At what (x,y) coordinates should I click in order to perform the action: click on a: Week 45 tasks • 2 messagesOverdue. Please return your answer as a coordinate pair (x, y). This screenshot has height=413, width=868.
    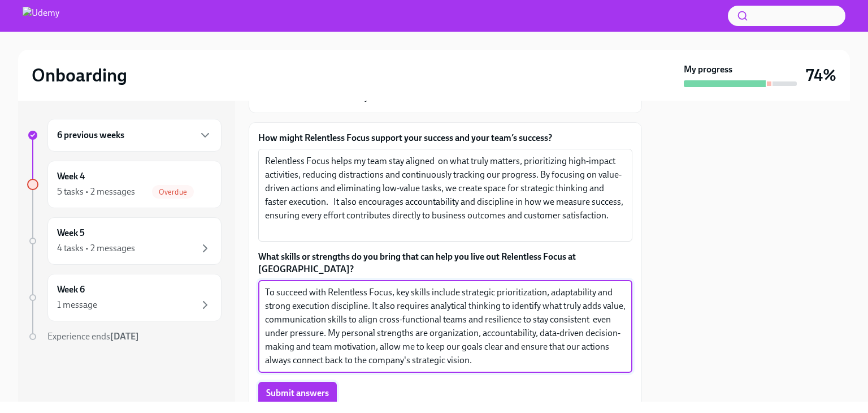
    Looking at the image, I should click on (124, 185).